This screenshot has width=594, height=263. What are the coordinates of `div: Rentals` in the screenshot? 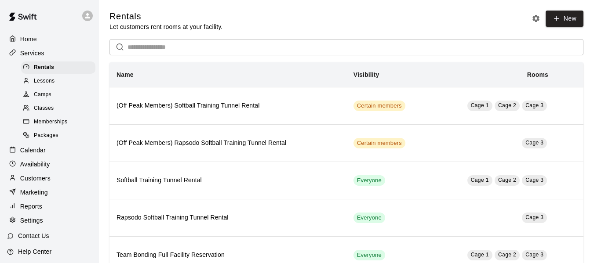 It's located at (58, 68).